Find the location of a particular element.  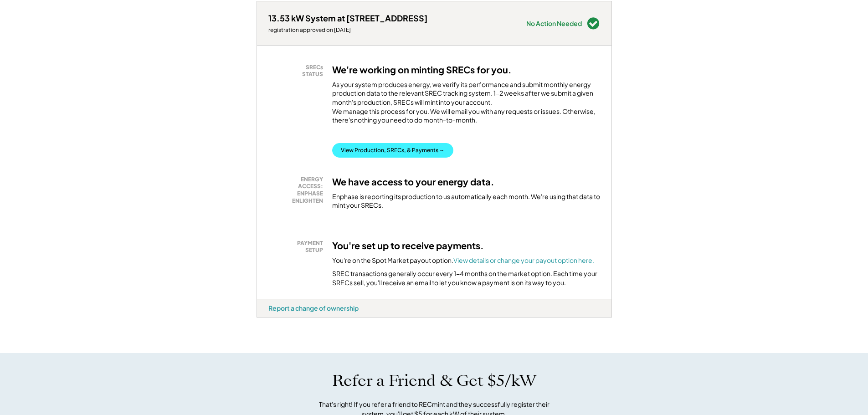

div: Report a change of ownership is located at coordinates (313, 308).